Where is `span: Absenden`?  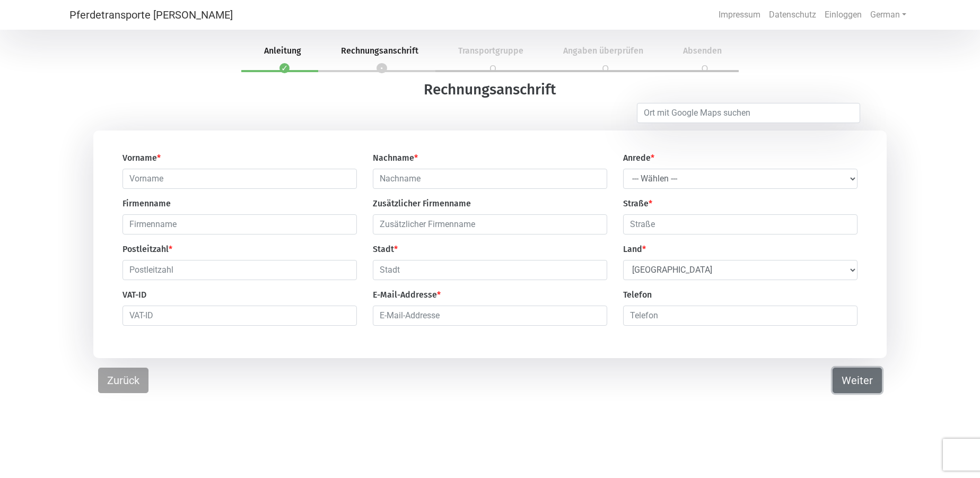 span: Absenden is located at coordinates (702, 51).